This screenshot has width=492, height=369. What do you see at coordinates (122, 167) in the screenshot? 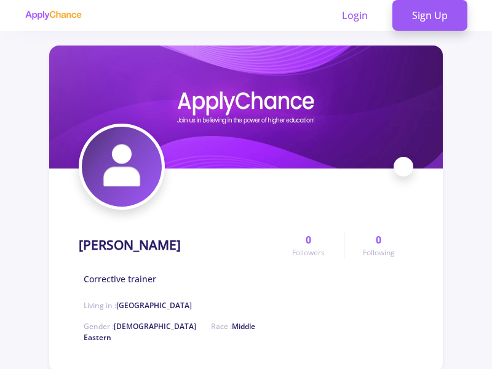
I see `img: Reza Mohammadabadiavatar` at bounding box center [122, 167].